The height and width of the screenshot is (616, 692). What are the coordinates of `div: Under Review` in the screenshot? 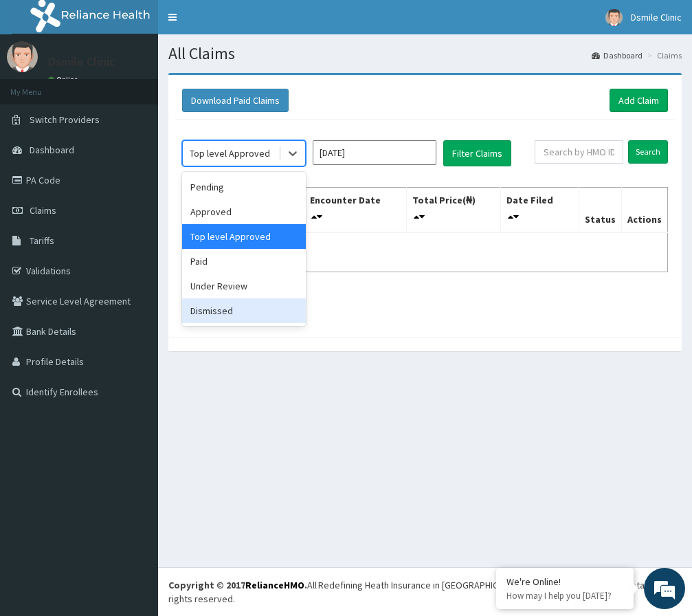 It's located at (244, 286).